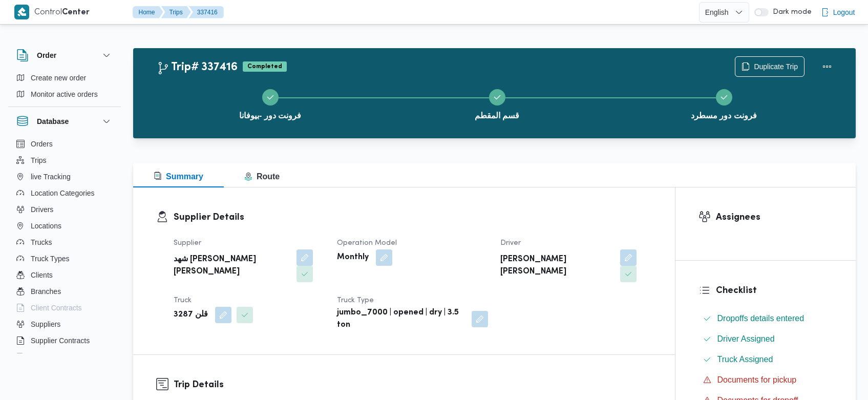 The width and height of the screenshot is (868, 400). I want to click on span: Devices, so click(44, 357).